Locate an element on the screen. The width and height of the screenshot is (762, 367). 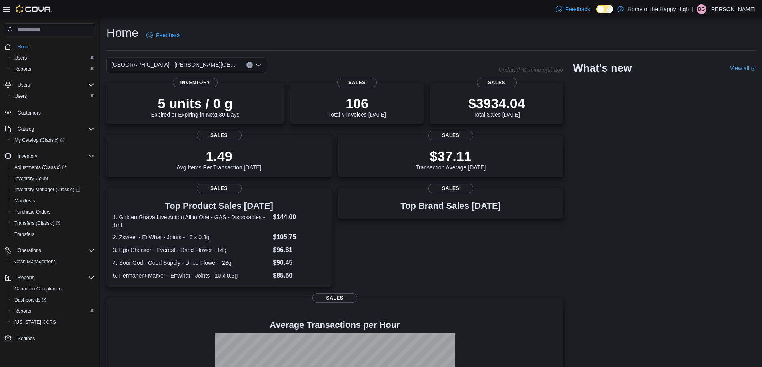
svg: External link is located at coordinates (753, 69).